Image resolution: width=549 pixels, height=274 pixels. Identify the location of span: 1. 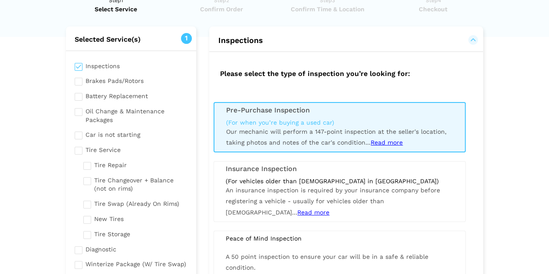
(186, 38).